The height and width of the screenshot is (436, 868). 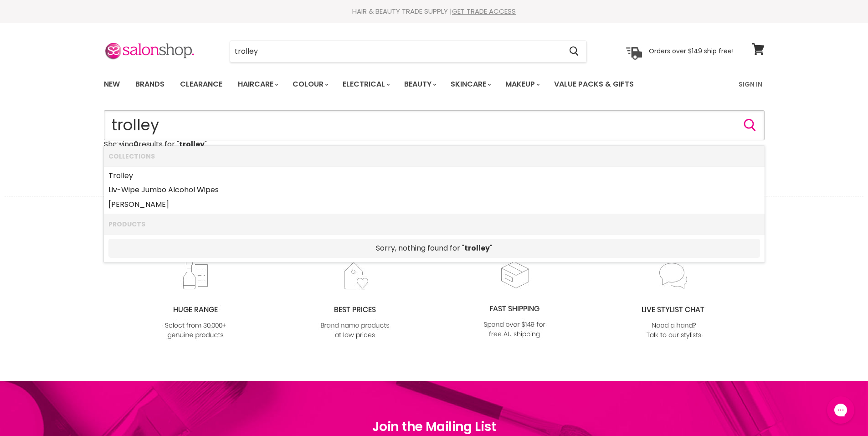 I want to click on li: Collections: Kimberly Clarke, so click(x=434, y=206).